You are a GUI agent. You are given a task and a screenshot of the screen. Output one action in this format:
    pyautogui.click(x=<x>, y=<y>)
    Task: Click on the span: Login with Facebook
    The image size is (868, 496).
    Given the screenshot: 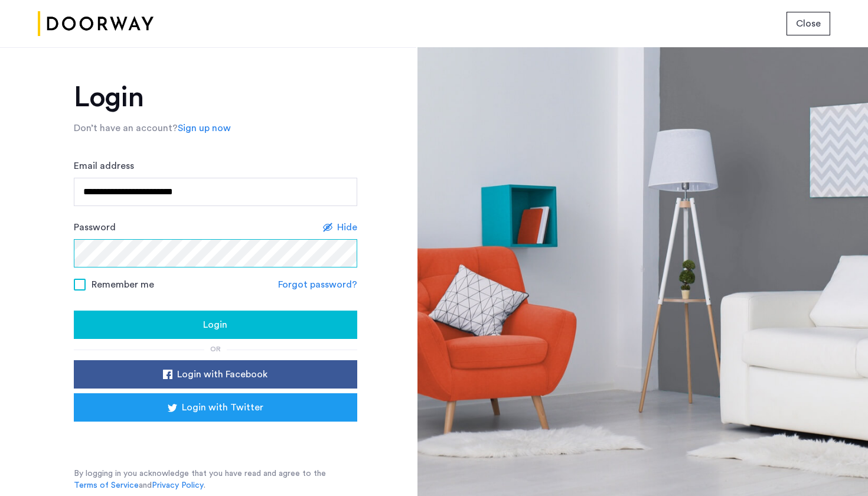 What is the action you would take?
    pyautogui.click(x=222, y=374)
    